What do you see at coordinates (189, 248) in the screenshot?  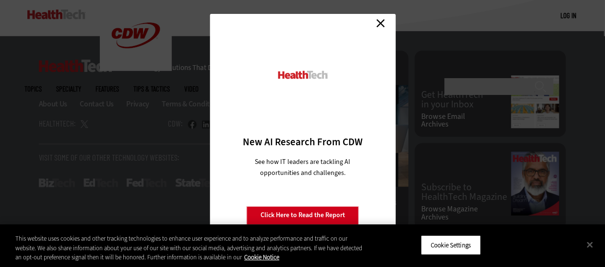 I see `div: This website uses cookies and other tracking technologies to enhance user experience and to analy...` at bounding box center [189, 248].